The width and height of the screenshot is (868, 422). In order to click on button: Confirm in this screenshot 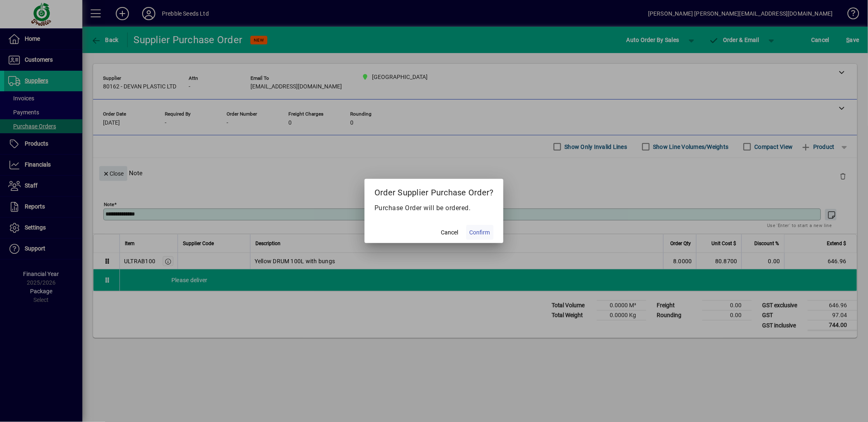, I will do `click(480, 232)`.